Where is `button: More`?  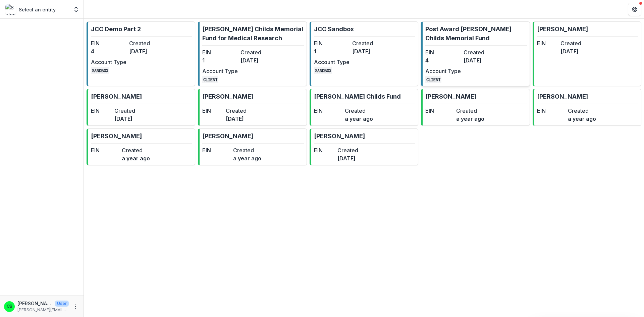
button: More is located at coordinates (75, 307).